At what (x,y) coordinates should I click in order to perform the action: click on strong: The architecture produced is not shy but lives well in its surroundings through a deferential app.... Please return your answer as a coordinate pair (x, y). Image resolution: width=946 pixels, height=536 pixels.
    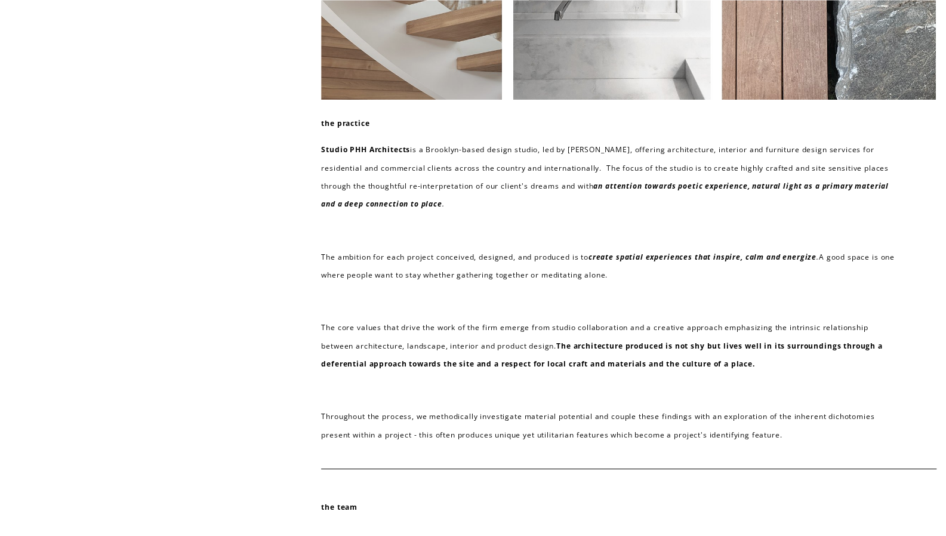
    Looking at the image, I should click on (603, 355).